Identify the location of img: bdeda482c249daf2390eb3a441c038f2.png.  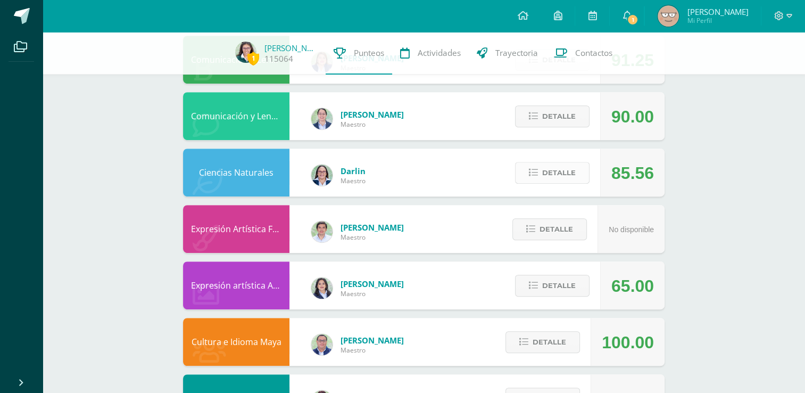
(322, 119).